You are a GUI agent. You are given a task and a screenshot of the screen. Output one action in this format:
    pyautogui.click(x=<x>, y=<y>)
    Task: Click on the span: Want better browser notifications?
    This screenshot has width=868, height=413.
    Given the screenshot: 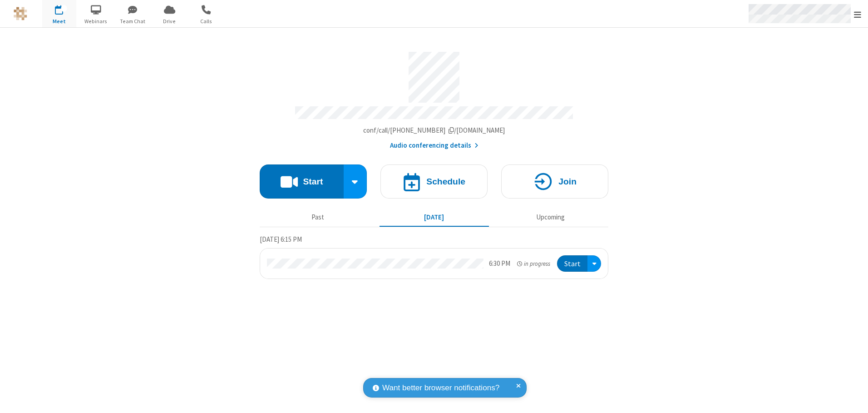 What is the action you would take?
    pyautogui.click(x=441, y=388)
    